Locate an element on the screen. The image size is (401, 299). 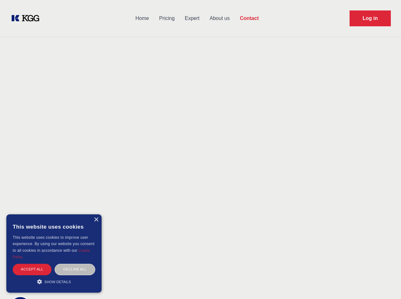
div: Chat Widget is located at coordinates (385, 284).